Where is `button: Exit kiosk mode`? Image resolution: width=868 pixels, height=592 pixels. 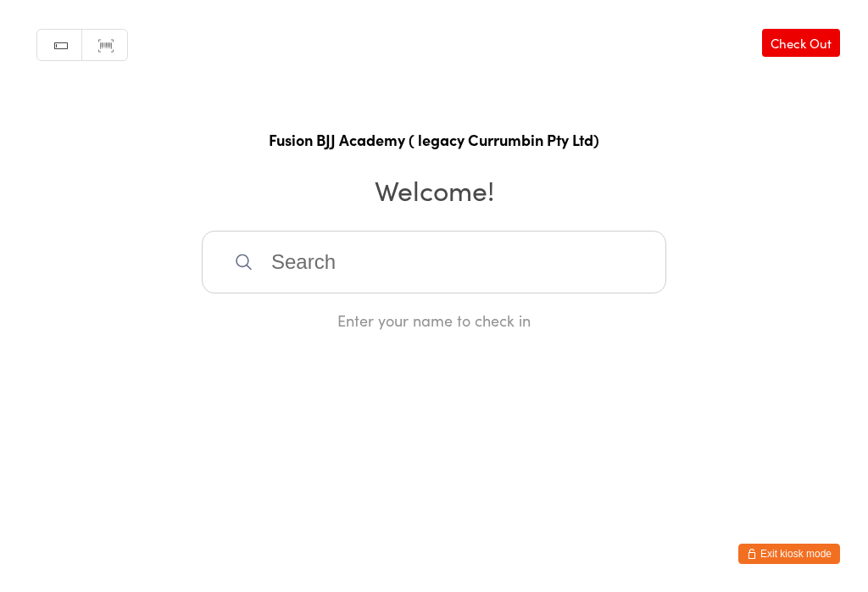 button: Exit kiosk mode is located at coordinates (789, 554).